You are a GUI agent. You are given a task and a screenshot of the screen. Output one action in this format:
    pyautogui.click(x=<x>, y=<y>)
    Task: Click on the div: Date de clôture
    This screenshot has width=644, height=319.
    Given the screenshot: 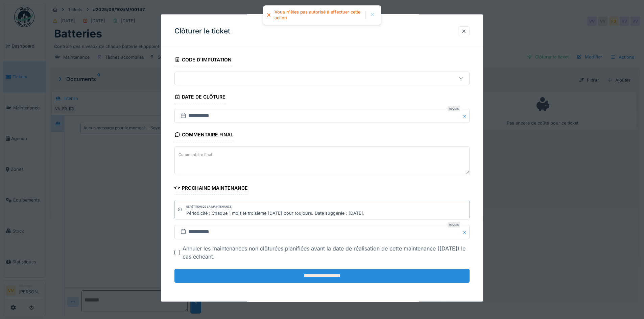 What is the action you would take?
    pyautogui.click(x=200, y=98)
    